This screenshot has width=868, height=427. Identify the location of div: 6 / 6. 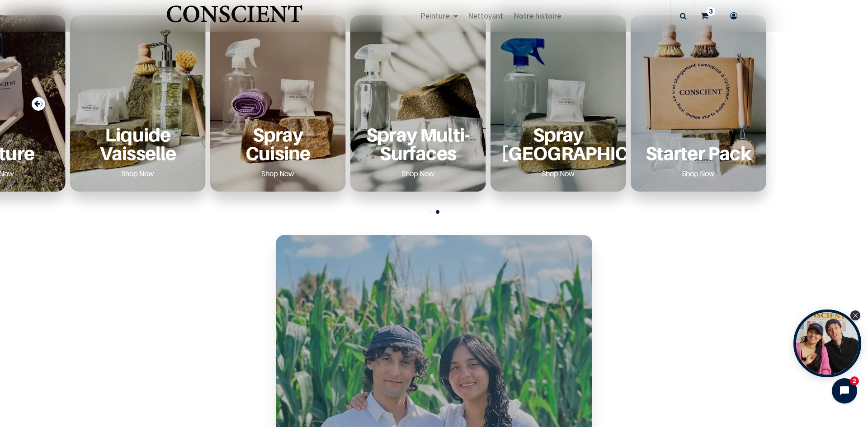
(698, 104).